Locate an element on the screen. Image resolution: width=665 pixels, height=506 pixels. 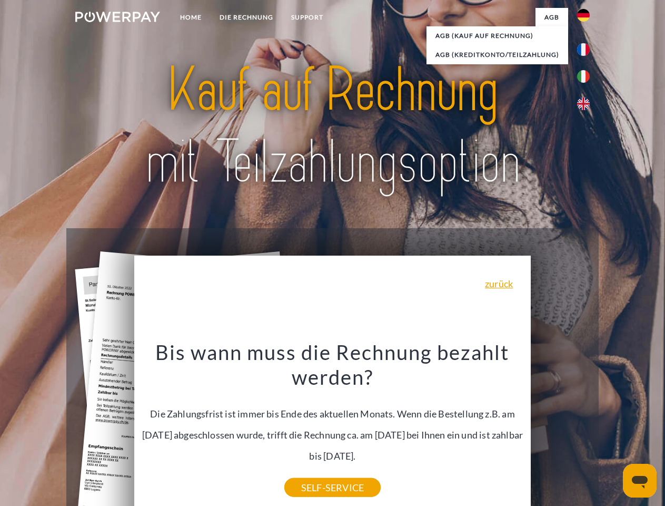
a: SUPPORT is located at coordinates (307, 17).